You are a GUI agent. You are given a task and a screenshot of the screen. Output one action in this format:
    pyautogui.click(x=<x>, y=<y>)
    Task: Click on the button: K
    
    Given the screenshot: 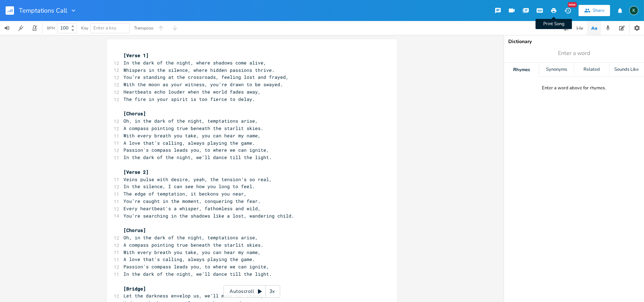 What is the action you would take?
    pyautogui.click(x=634, y=11)
    